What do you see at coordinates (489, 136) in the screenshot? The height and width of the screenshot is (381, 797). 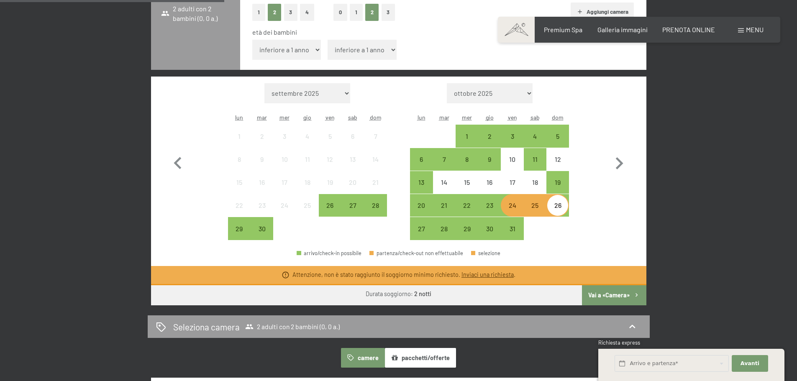 I see `div: Thu Oct 02 2025` at bounding box center [489, 136].